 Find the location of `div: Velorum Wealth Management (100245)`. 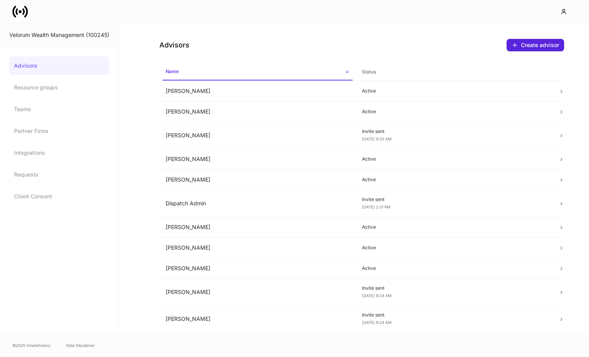

div: Velorum Wealth Management (100245) is located at coordinates (59, 35).